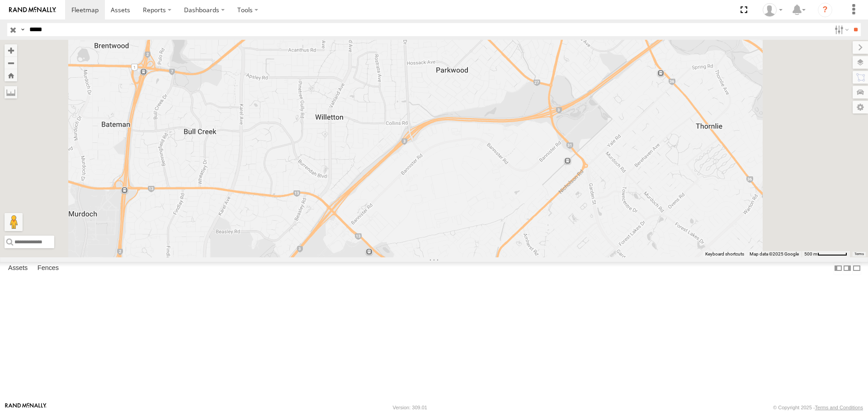 Image resolution: width=868 pixels, height=412 pixels. I want to click on span: Map data ©2025 Google, so click(774, 254).